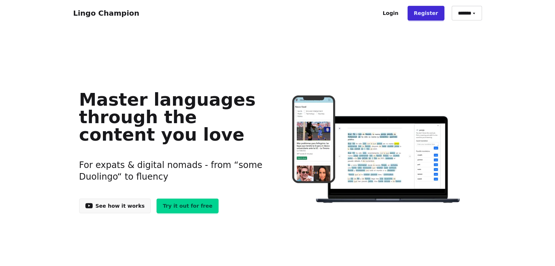  Describe the element at coordinates (426, 13) in the screenshot. I see `a: Register` at that location.